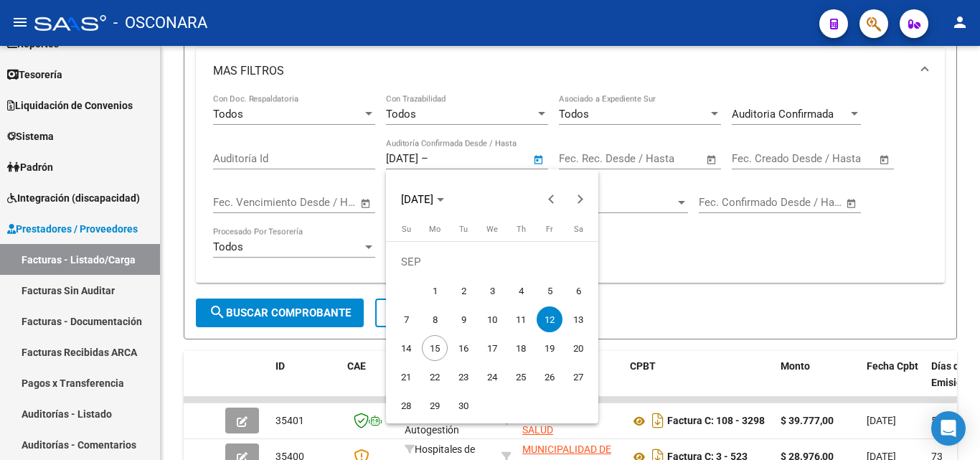 This screenshot has width=980, height=460. Describe the element at coordinates (435, 377) in the screenshot. I see `button: September 22, 2025` at that location.